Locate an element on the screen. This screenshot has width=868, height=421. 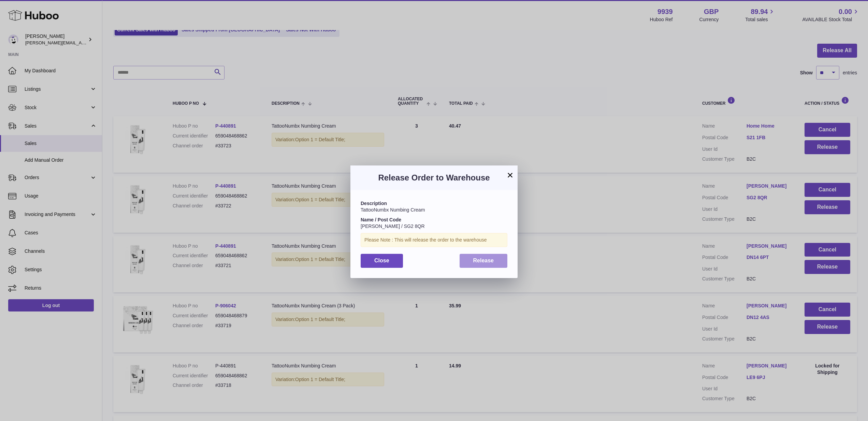
div: Please Note : This will release the order to the warehouse is located at coordinates (434, 240).